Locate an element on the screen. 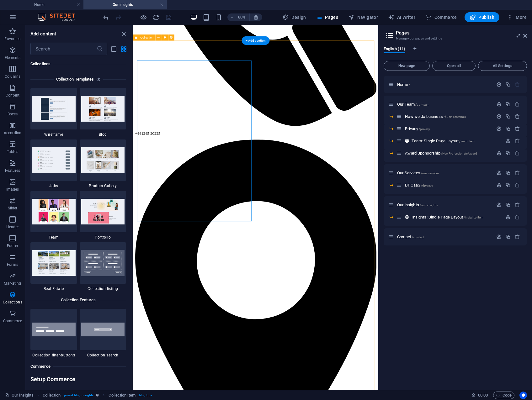  div: Blog is located at coordinates (103, 113).